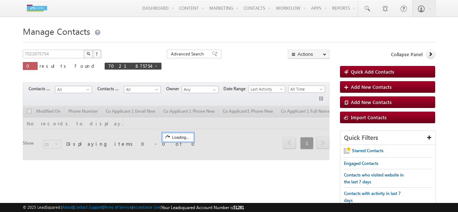 The image size is (458, 212). I want to click on span: Quick Add Contacts, so click(373, 71).